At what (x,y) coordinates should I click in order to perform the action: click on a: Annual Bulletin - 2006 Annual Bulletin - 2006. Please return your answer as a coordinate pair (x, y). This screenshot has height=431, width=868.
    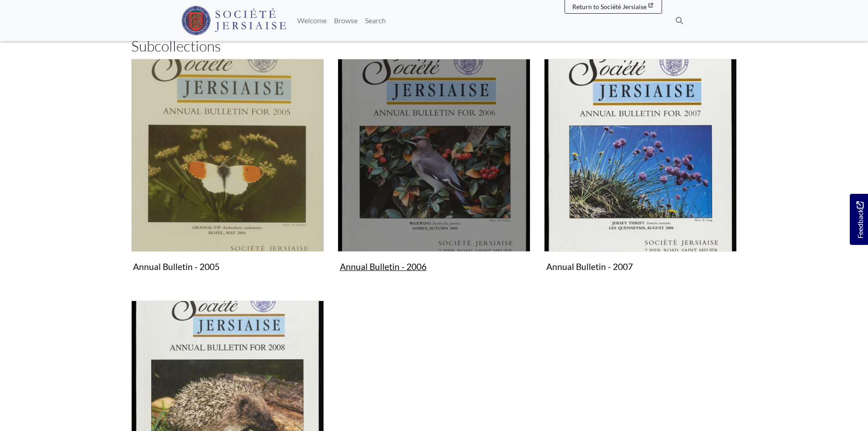
    Looking at the image, I should click on (434, 167).